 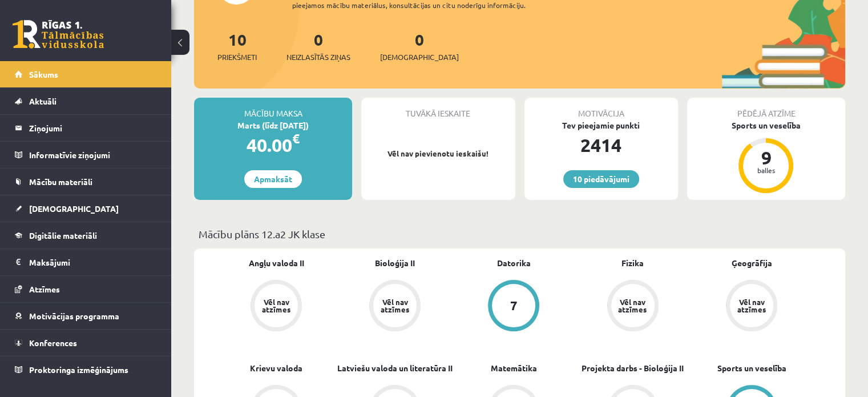 I want to click on span: Mācību materiāli, so click(x=61, y=181).